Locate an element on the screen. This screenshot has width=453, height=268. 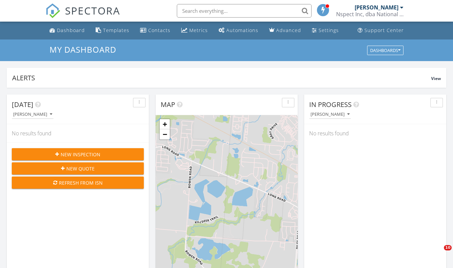
div: Contacts is located at coordinates (159, 30).